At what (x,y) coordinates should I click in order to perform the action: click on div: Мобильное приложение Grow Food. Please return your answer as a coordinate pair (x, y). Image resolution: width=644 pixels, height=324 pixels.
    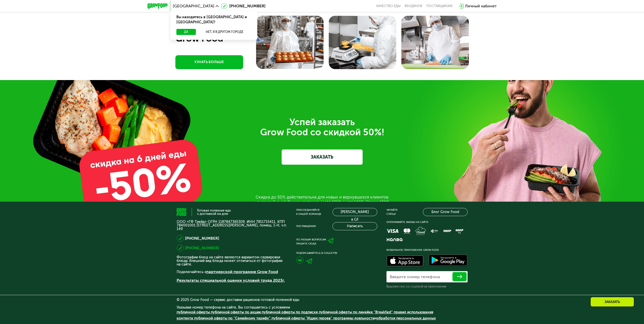
    Looking at the image, I should click on (427, 250).